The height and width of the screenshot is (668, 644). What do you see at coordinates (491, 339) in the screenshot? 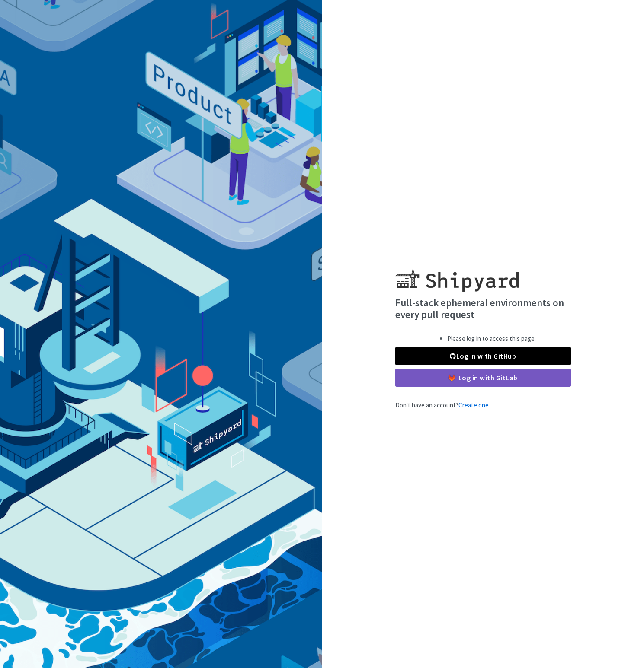
I see `li: Please log in to access this page.` at bounding box center [491, 339].